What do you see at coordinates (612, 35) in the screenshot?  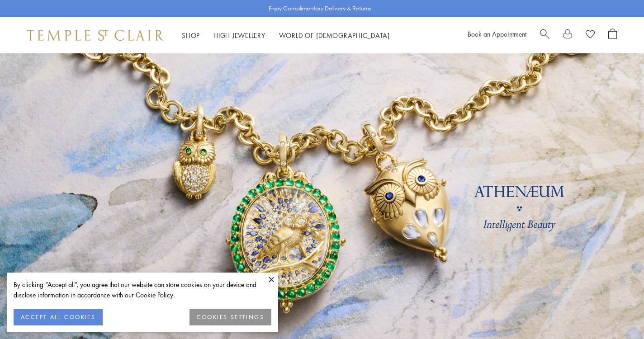 I see `a: Open Shopping Bag` at bounding box center [612, 35].